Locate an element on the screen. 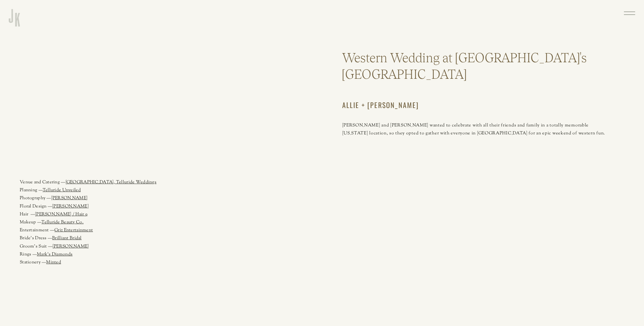  a: Telluride Unveiled is located at coordinates (62, 190).